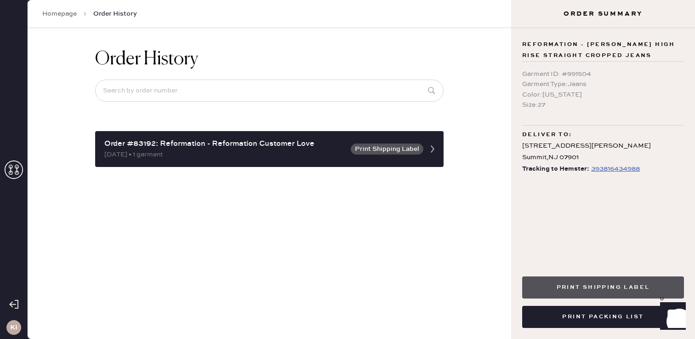 The height and width of the screenshot is (339, 695). Describe the element at coordinates (225, 144) in the screenshot. I see `div: Order #83192: Reformation - Reformation Customer Love` at that location.